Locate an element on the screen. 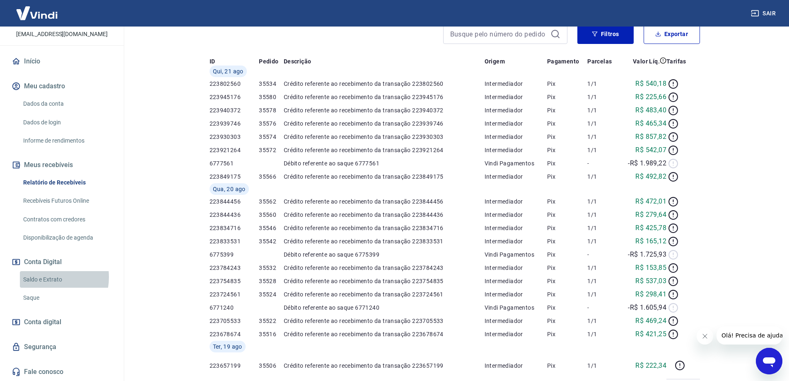 This screenshot has height=381, width=789. p: R$ 857,82 is located at coordinates (651, 137).